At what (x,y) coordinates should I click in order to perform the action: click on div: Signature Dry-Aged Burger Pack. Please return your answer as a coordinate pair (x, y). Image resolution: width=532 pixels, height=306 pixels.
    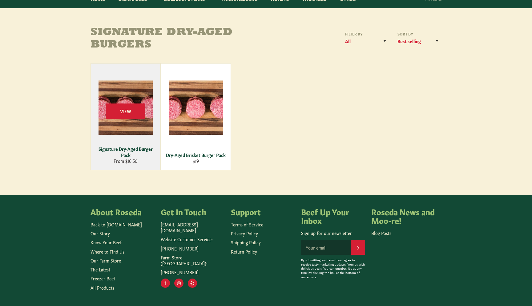
    Looking at the image, I should click on (126, 152).